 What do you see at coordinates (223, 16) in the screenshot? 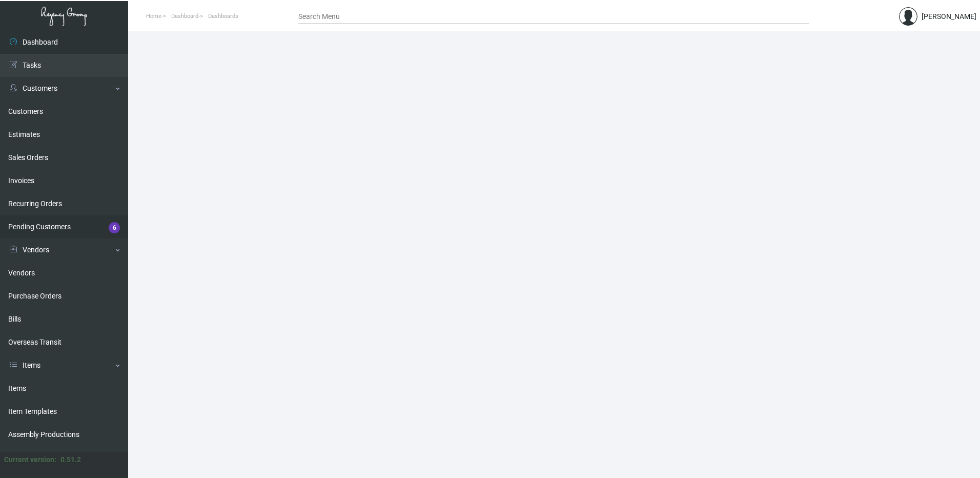
I see `span: Dashboards` at bounding box center [223, 16].